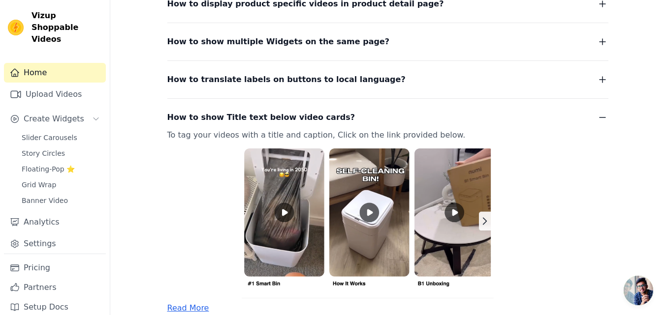  Describe the element at coordinates (49, 138) in the screenshot. I see `span: Slider Carousels` at that location.